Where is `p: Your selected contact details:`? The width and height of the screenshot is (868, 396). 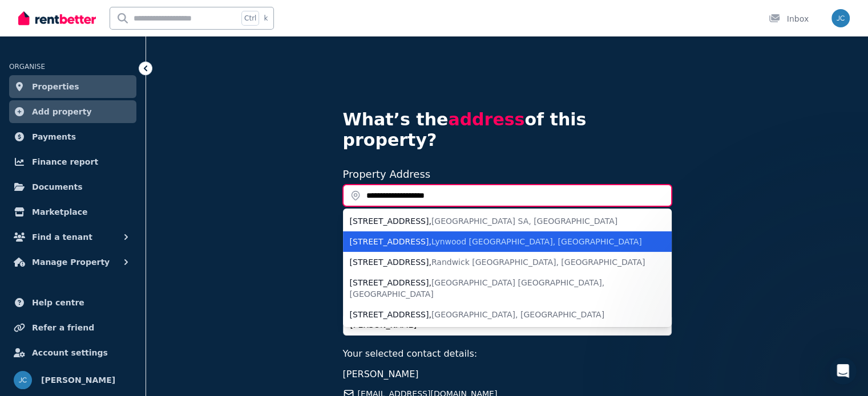
p: Your selected contact details: is located at coordinates (507, 355).